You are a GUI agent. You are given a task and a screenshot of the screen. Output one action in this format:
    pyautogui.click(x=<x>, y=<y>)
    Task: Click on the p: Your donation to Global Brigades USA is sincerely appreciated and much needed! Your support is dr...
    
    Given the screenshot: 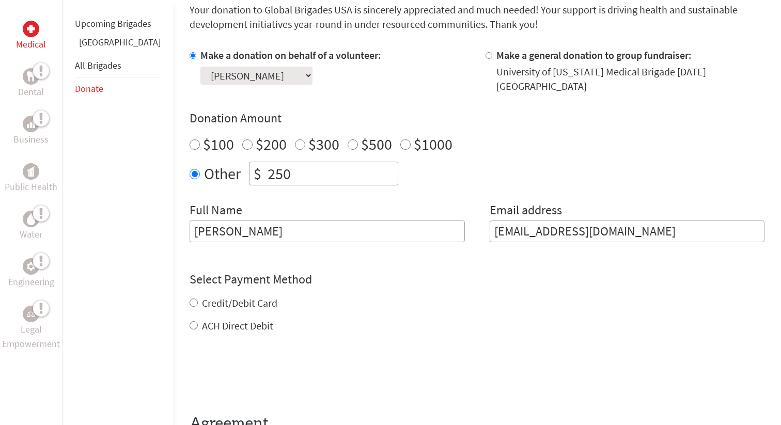 What is the action you would take?
    pyautogui.click(x=477, y=17)
    